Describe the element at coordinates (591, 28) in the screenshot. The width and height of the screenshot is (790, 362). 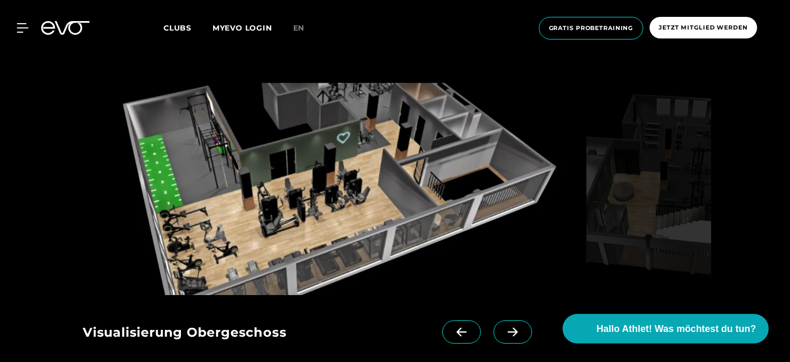
I see `span: Gratis Probetraining` at that location.